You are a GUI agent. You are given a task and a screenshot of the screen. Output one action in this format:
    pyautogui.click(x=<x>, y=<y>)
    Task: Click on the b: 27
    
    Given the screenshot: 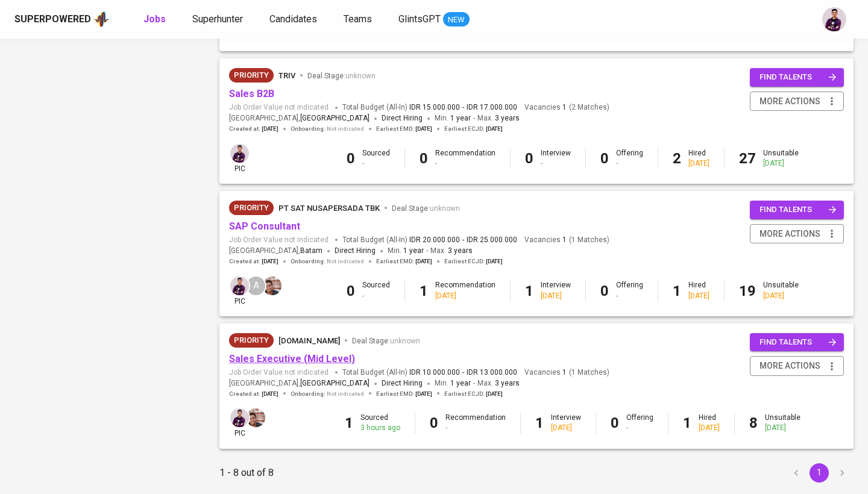 What is the action you would take?
    pyautogui.click(x=747, y=158)
    